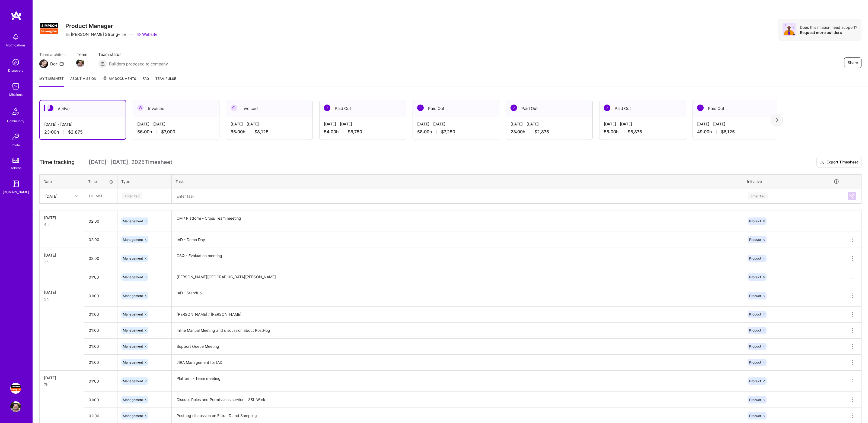 The height and width of the screenshot is (423, 868). Describe the element at coordinates (363, 132) in the screenshot. I see `div: 54:00 h` at that location.